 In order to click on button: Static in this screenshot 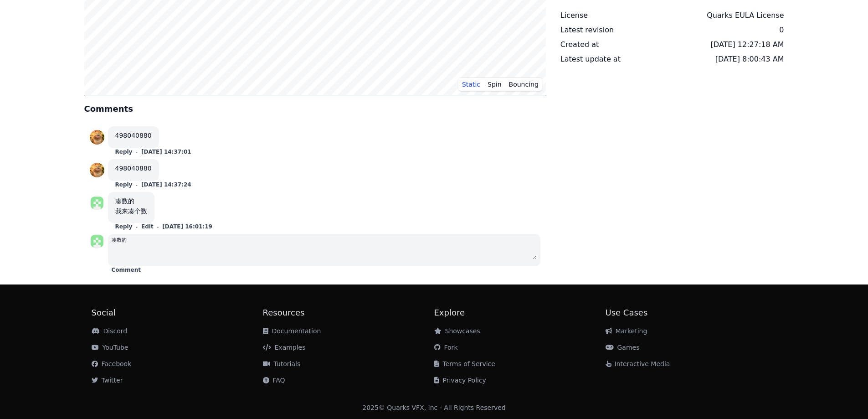, I will do `click(471, 85)`.